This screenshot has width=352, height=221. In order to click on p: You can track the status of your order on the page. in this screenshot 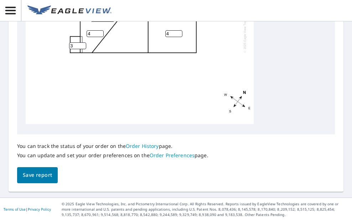, I will do `click(112, 146)`.